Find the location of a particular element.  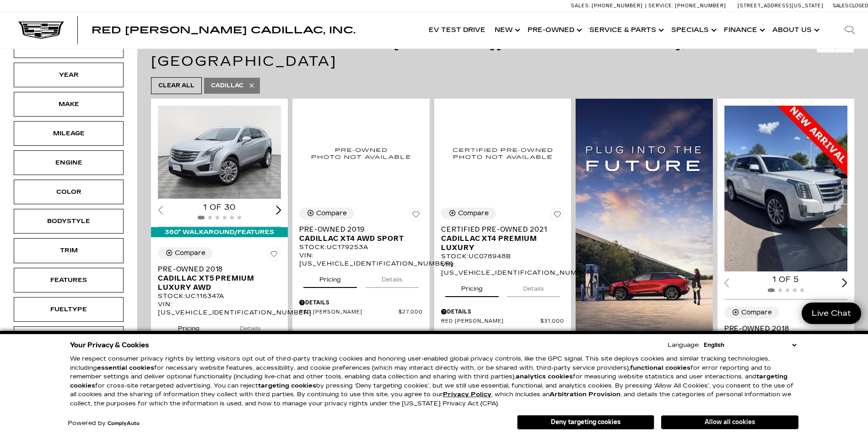

p: We respect consumer privacy rights by letting visitors opt out of third-party tracking cookies an... is located at coordinates (434, 382).